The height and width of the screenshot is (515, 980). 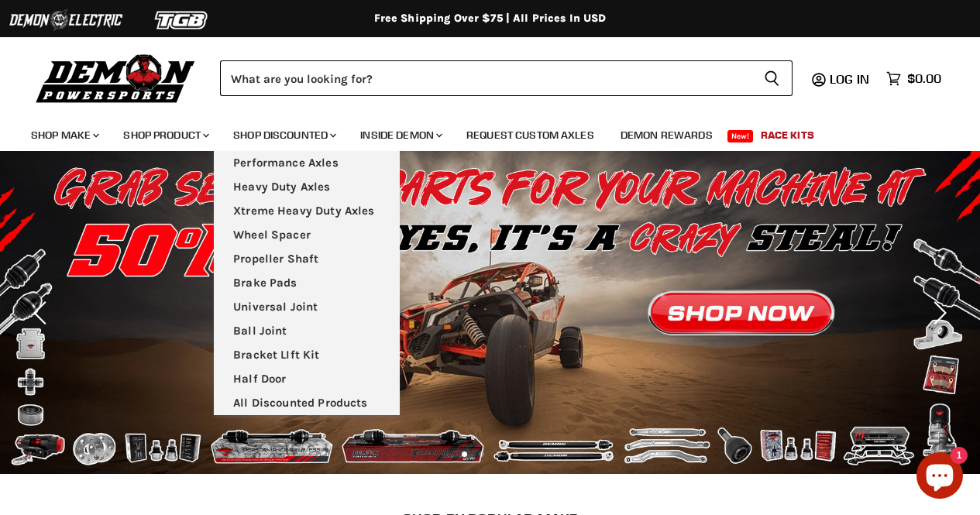 I want to click on li: Page dot 1, so click(x=464, y=454).